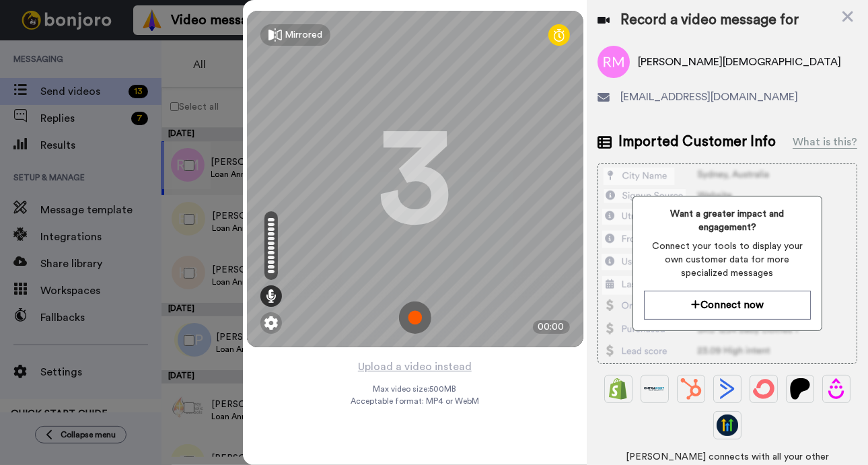 The image size is (868, 465). I want to click on span: Imported Customer Info, so click(697, 142).